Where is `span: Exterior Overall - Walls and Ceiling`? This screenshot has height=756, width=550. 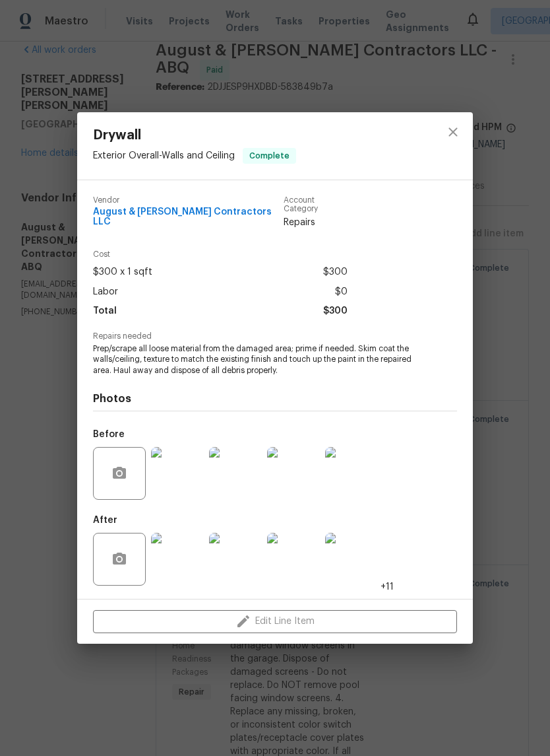 span: Exterior Overall - Walls and Ceiling is located at coordinates (163, 156).